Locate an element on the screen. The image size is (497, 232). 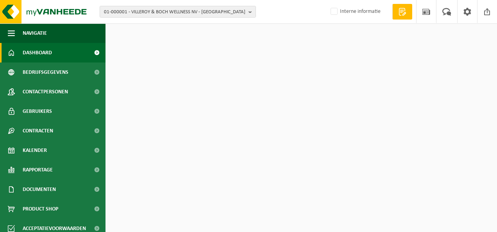
span: Rapportage is located at coordinates (38, 170).